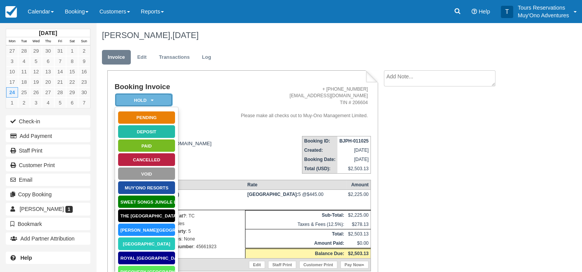  Describe the element at coordinates (543, 8) in the screenshot. I see `p: Tours Reservations` at that location.